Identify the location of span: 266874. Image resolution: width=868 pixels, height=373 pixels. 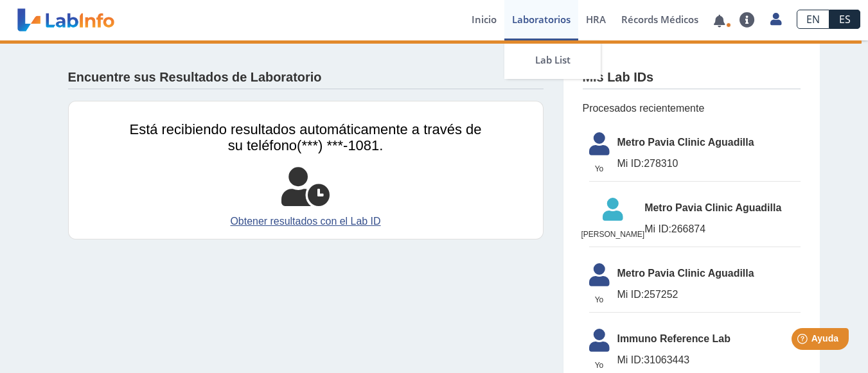
(723, 229).